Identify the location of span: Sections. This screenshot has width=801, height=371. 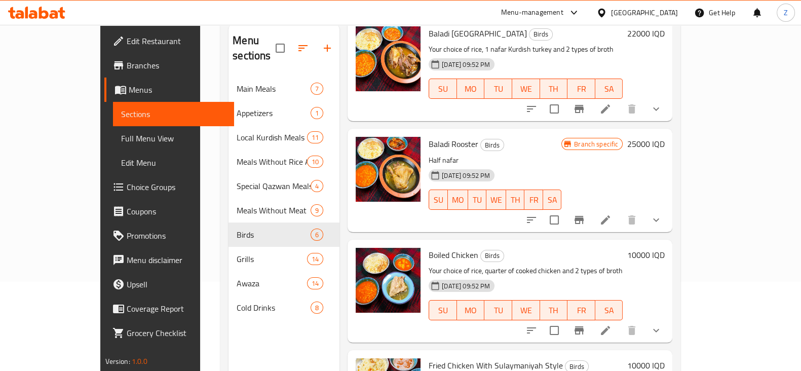
(173, 114).